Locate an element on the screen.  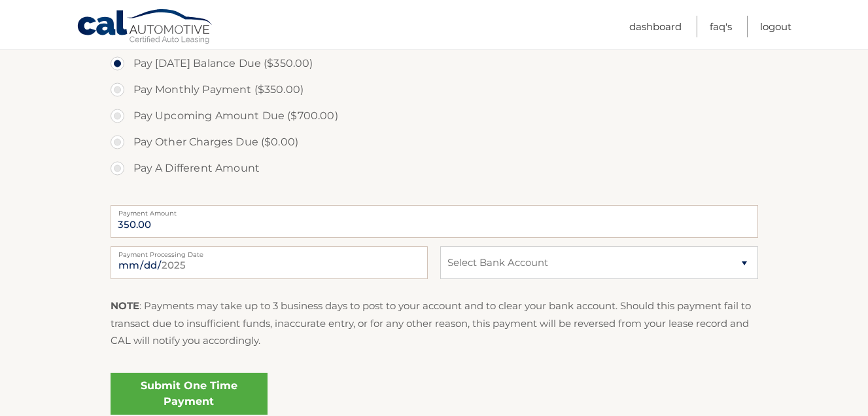
label: Pay A Different Amount is located at coordinates (434, 168).